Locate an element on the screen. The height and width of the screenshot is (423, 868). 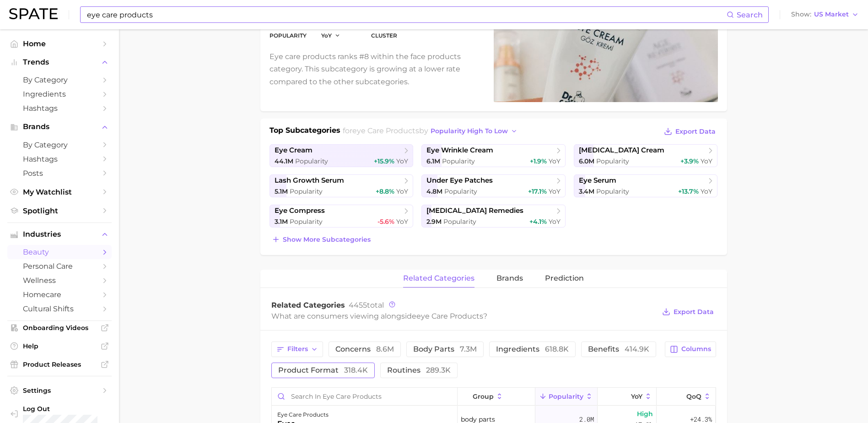
span: Ingredients is located at coordinates (59, 94).